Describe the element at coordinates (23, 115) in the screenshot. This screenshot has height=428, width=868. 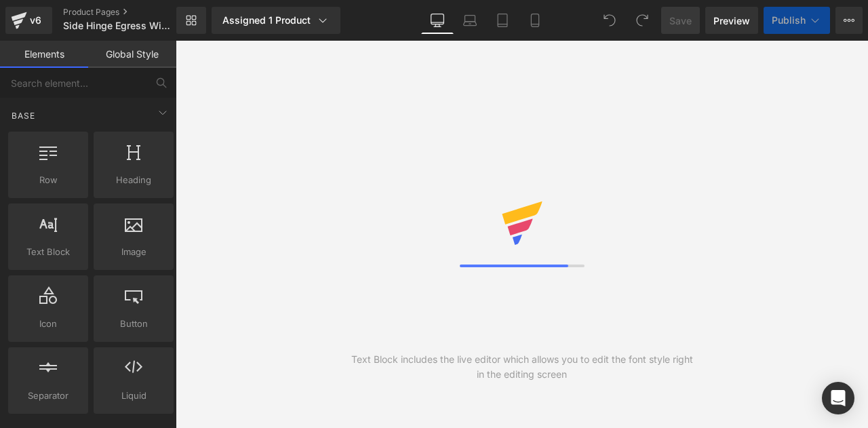
I see `span: Base` at that location.